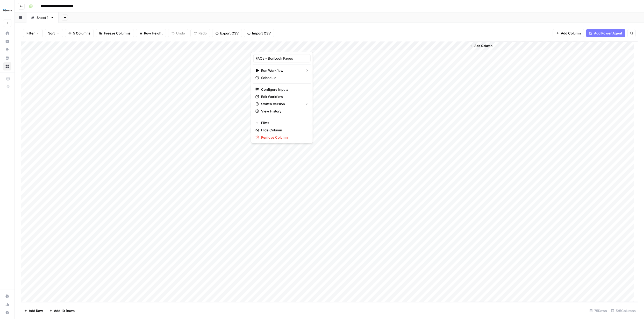  What do you see at coordinates (284, 89) in the screenshot?
I see `span: Configure Inputs` at bounding box center [284, 89].